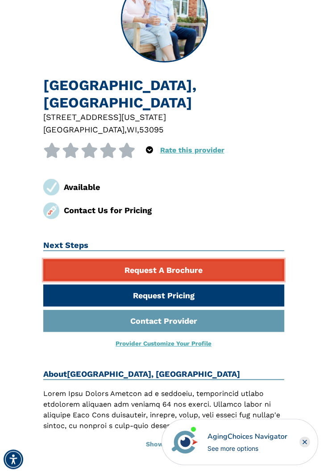 Image resolution: width=327 pixels, height=474 pixels. What do you see at coordinates (149, 150) in the screenshot?
I see `div: Popover trigger` at bounding box center [149, 150].